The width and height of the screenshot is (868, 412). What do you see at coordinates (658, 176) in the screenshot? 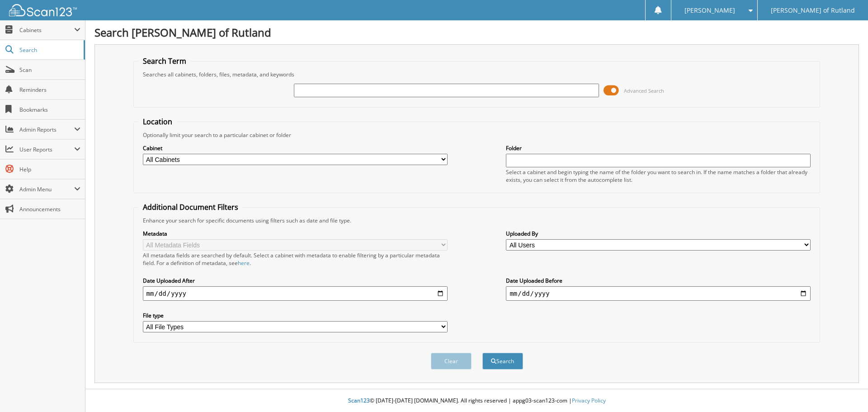
I see `div: Select a cabinet and begin typing the name of the folder you want to search in. If the name match...` at bounding box center [658, 176].